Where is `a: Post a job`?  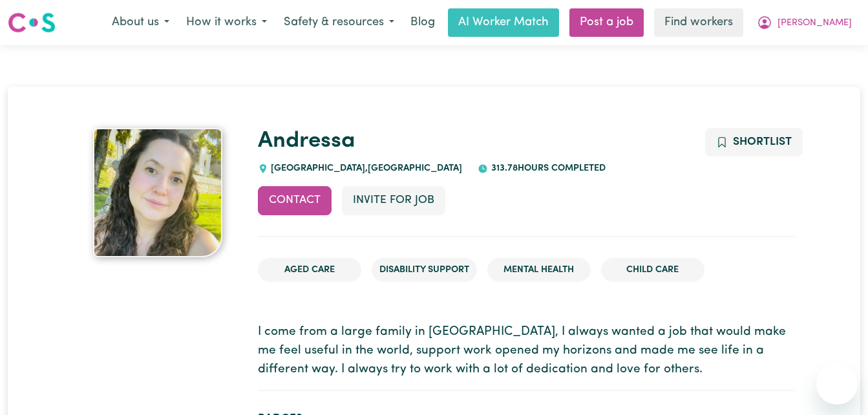
a: Post a job is located at coordinates (606, 22).